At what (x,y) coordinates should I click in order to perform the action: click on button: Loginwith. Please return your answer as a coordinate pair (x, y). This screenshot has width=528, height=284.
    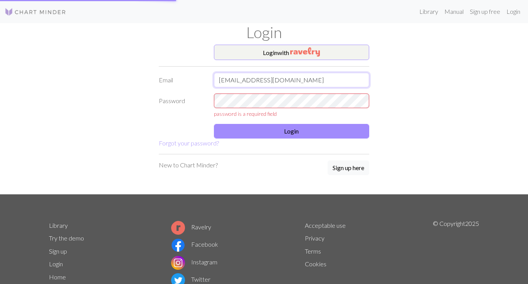
    Looking at the image, I should click on (292, 52).